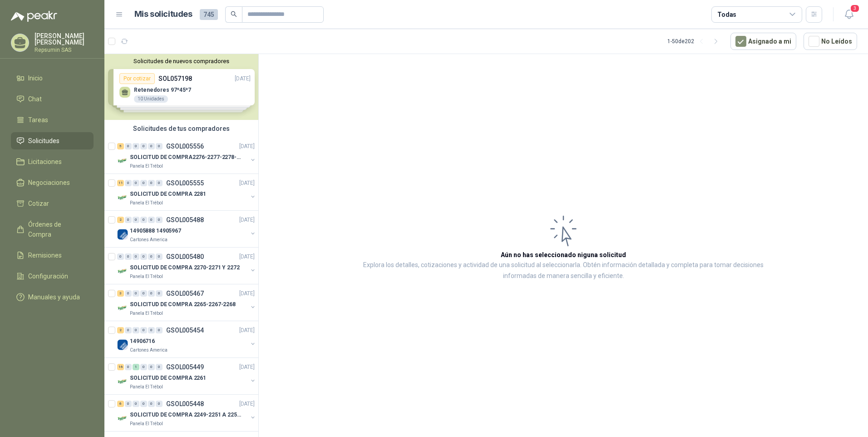  What do you see at coordinates (186, 415) in the screenshot?
I see `p: SOLICITUD DE COMPRA 2249-2251 A 2256-2258 Y 2262` at bounding box center [186, 415].